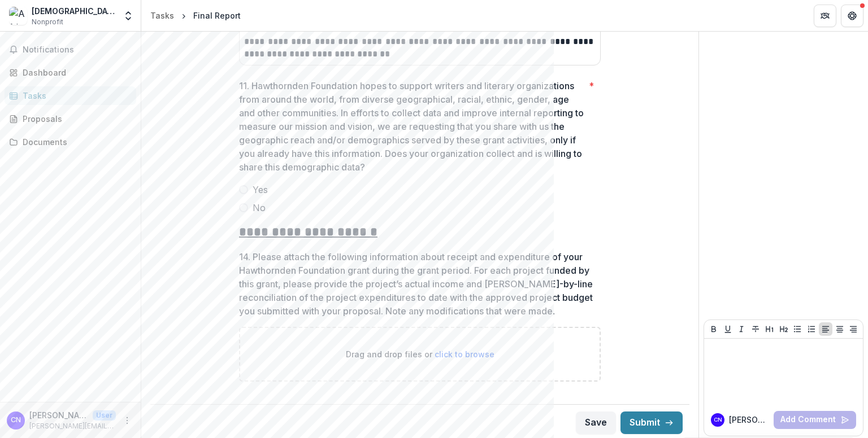  Describe the element at coordinates (755, 329) in the screenshot. I see `button: Strike` at that location.